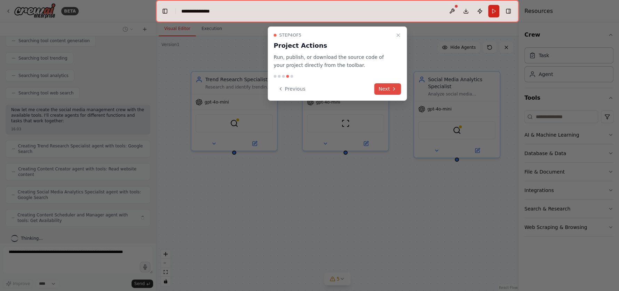 The width and height of the screenshot is (619, 291). What do you see at coordinates (333, 61) in the screenshot?
I see `p: Run, publish, or download the source code of your project directly from the toolbar.` at bounding box center [333, 61].